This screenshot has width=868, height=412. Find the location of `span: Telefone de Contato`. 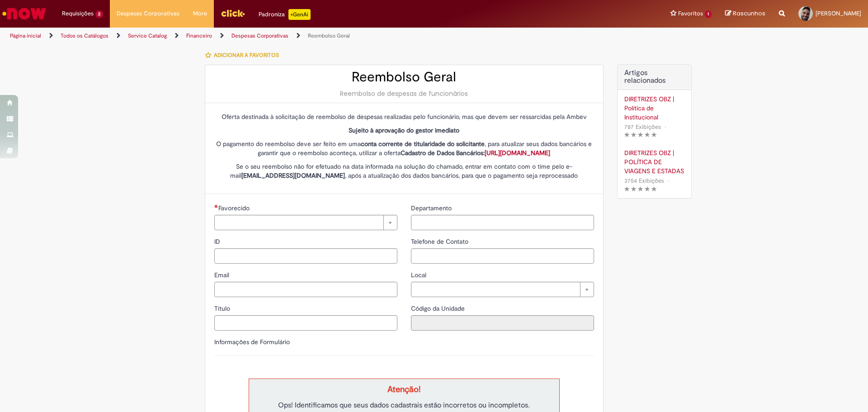

span: Telefone de Contato is located at coordinates (440, 241).